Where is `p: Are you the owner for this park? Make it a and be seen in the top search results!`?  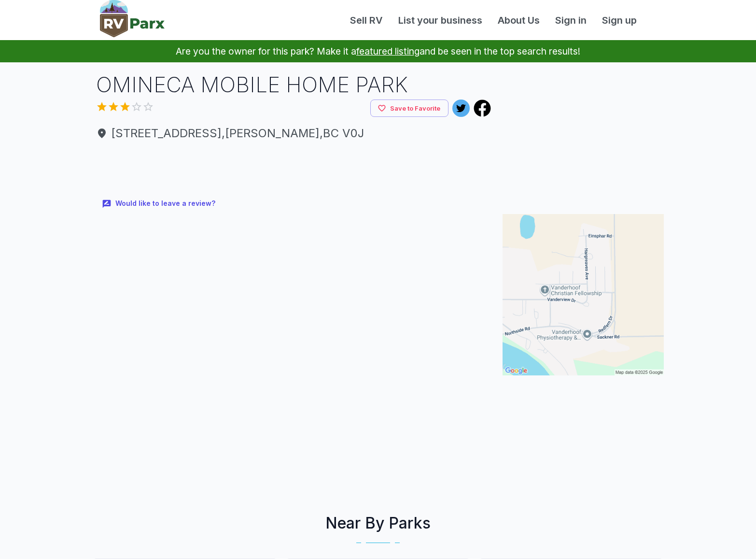 p: Are you the owner for this park? Make it a and be seen in the top search results! is located at coordinates (378, 51).